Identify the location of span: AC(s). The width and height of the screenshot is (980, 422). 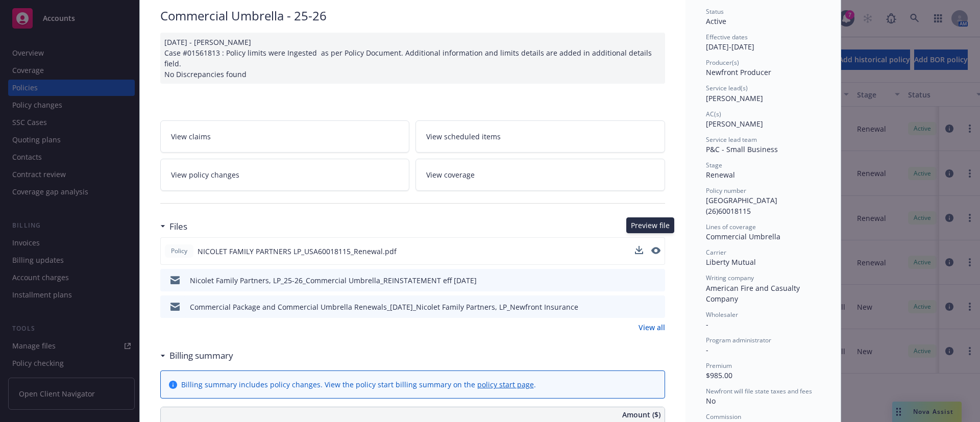
(713, 114).